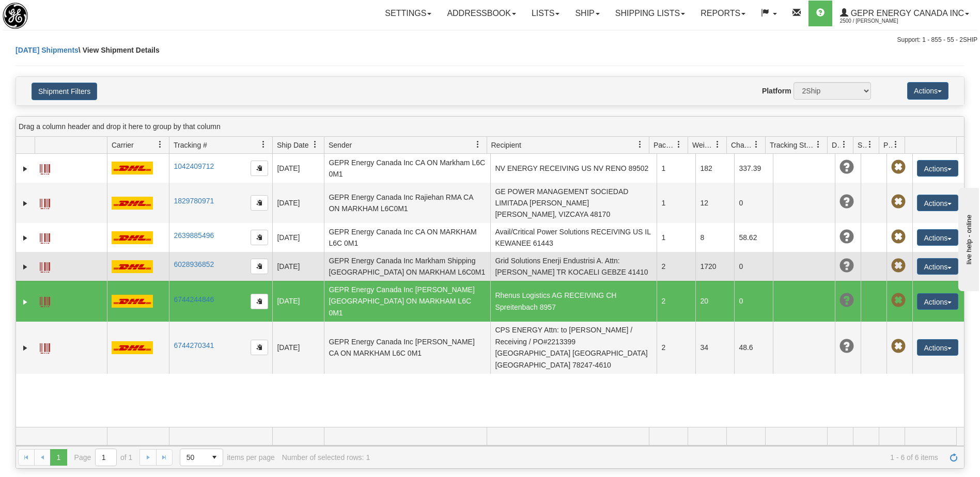 The height and width of the screenshot is (477, 980). What do you see at coordinates (741, 145) in the screenshot?
I see `span: Charge` at bounding box center [741, 145].